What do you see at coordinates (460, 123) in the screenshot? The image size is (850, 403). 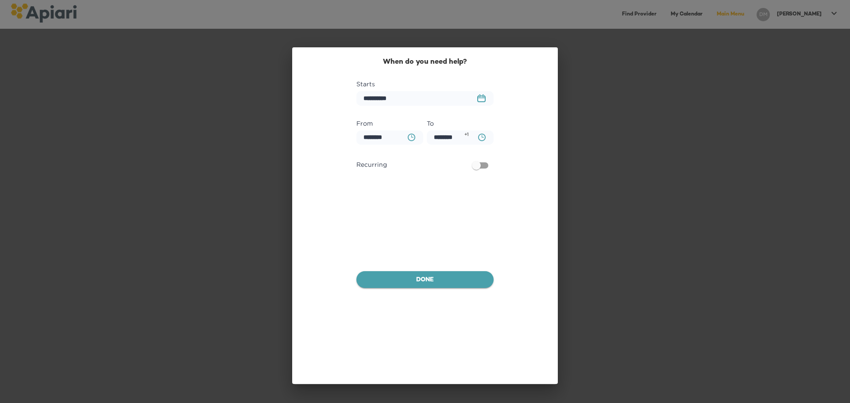 I see `label: To` at bounding box center [460, 123].